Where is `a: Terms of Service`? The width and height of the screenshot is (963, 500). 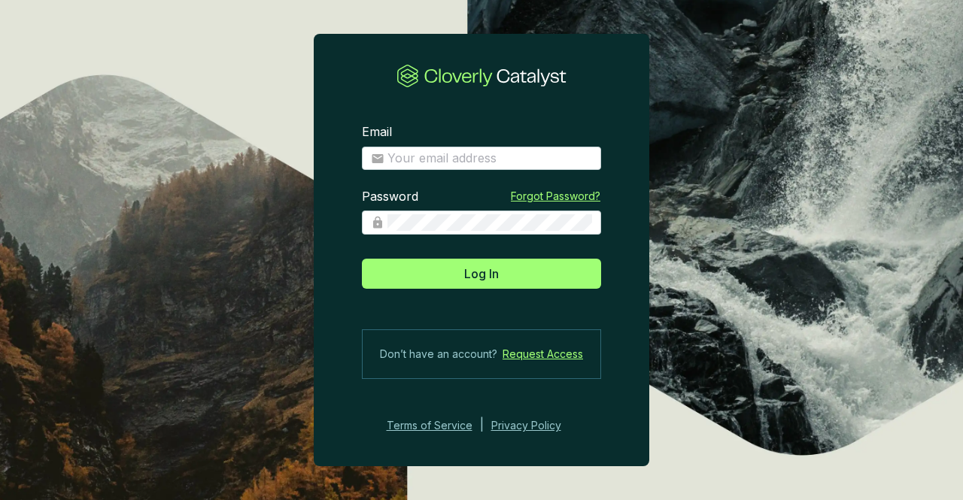 a: Terms of Service is located at coordinates (427, 426).